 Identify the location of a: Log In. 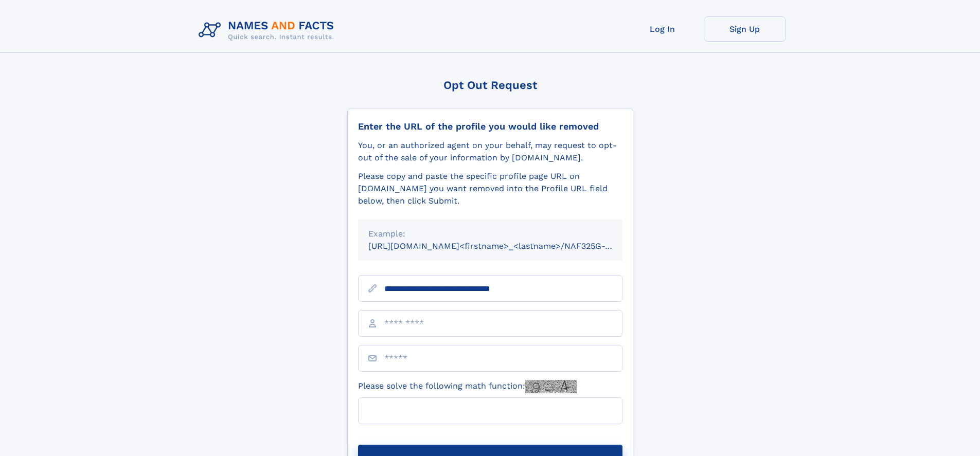
(662, 29).